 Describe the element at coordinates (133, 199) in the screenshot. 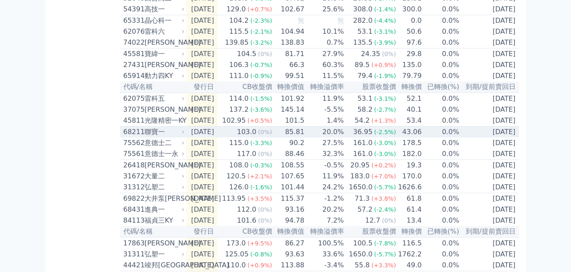

I see `div: 69822` at that location.